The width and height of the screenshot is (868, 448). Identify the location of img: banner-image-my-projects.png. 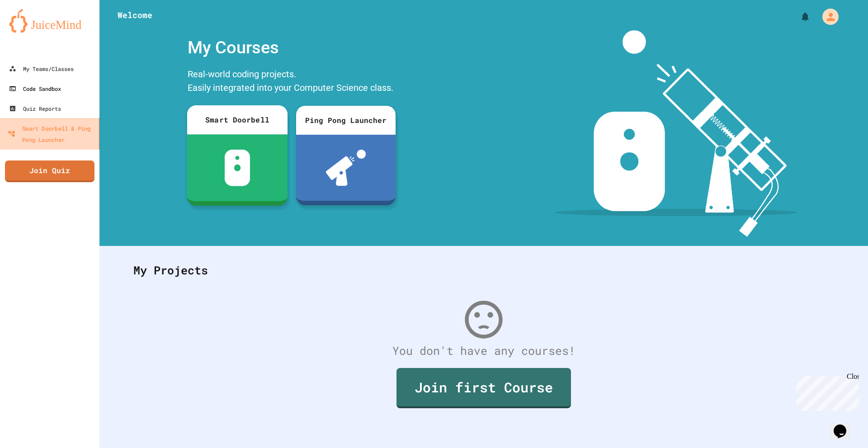
(676, 133).